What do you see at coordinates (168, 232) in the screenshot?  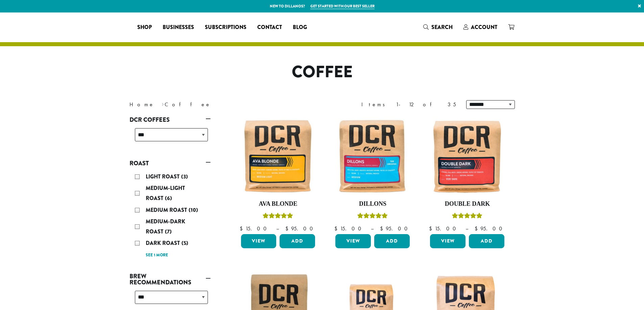 I see `span: (7)` at bounding box center [168, 232].